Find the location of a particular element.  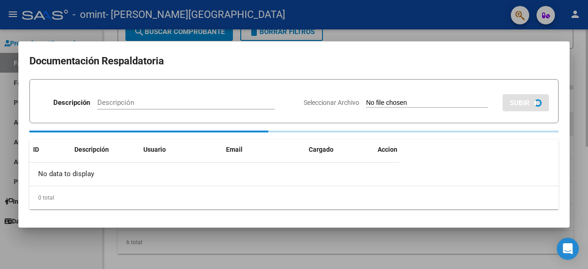

span: Seleccionar Archivo is located at coordinates (331, 102).